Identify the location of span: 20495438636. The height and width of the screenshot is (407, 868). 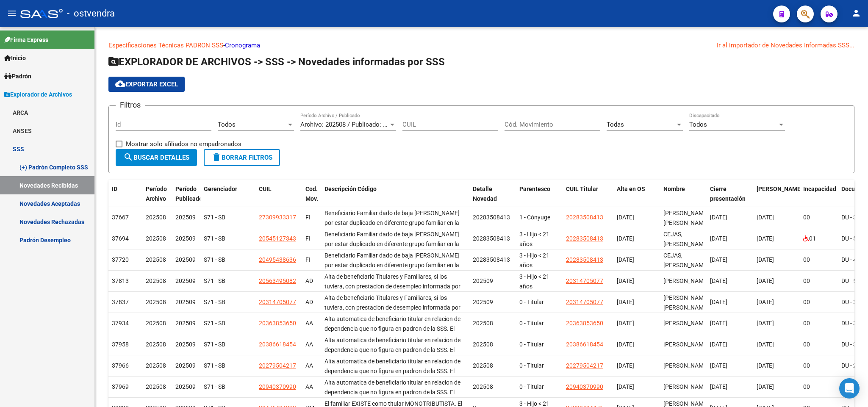
(277, 260).